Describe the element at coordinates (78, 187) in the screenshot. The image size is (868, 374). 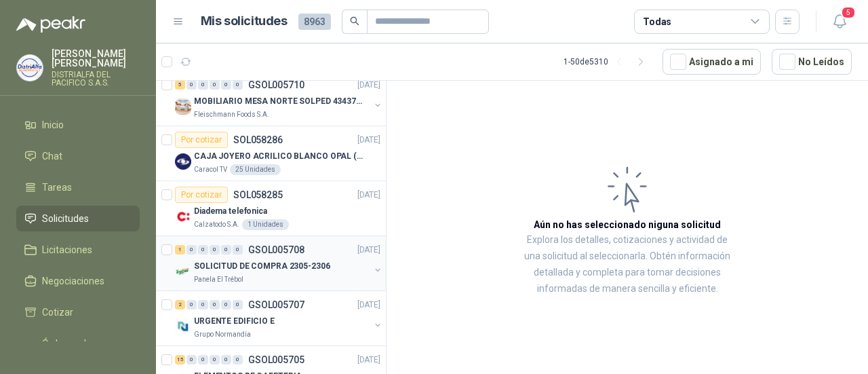
I see `a: Tareas` at that location.